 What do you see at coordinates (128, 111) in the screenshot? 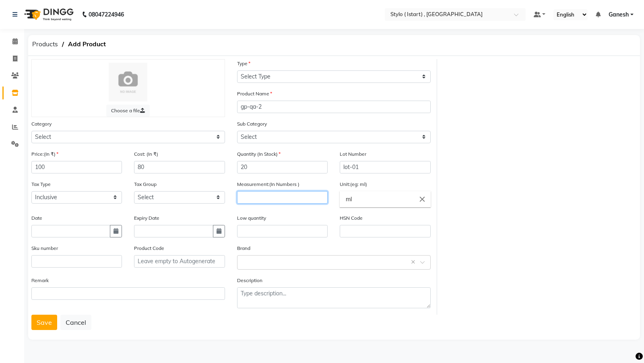
I see `label: Choose a file` at bounding box center [128, 111].